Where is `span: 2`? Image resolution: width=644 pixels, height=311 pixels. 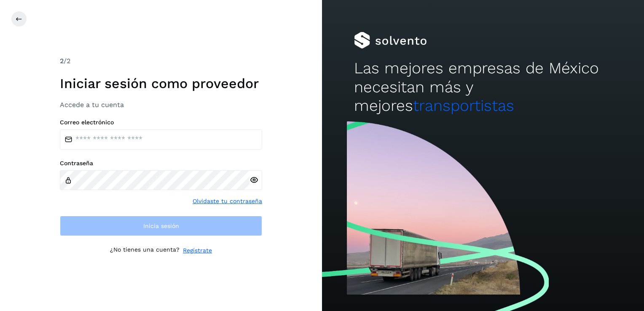 span: 2 is located at coordinates (61, 61).